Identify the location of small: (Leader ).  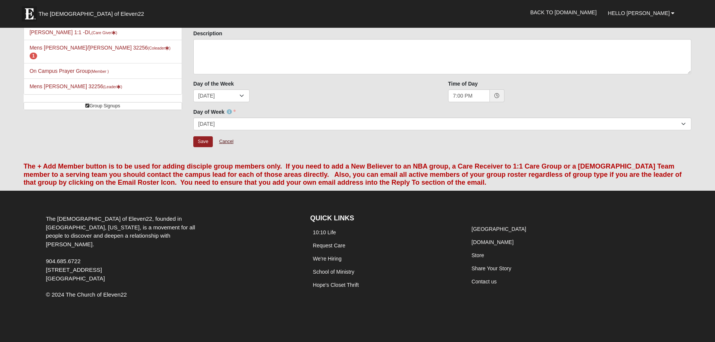
(113, 87).